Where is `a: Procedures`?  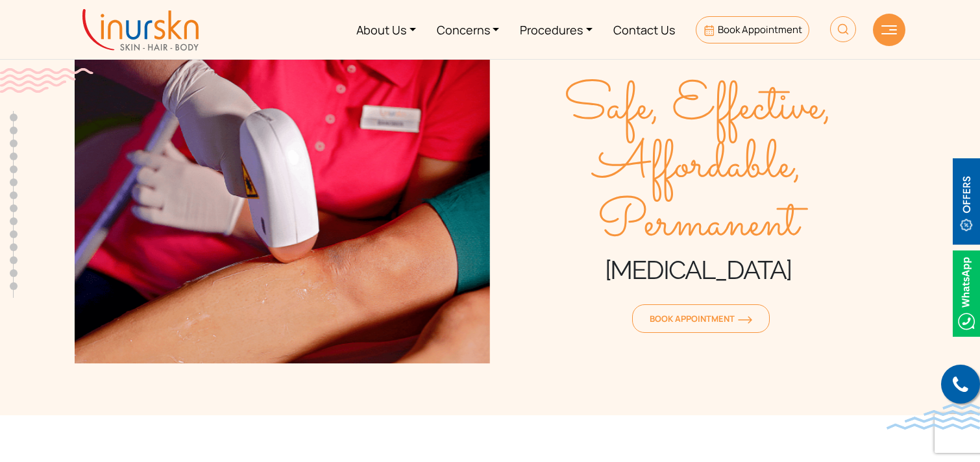 a: Procedures is located at coordinates (556, 29).